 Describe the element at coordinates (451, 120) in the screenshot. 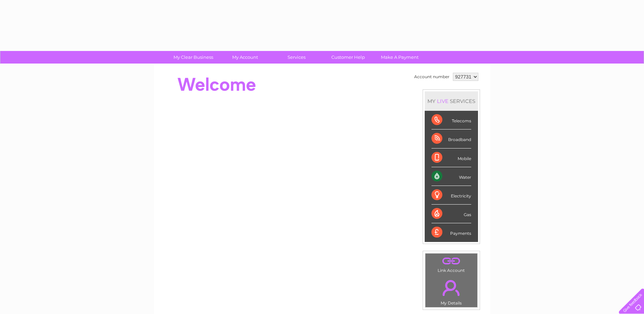

I see `div: Telecoms` at that location.